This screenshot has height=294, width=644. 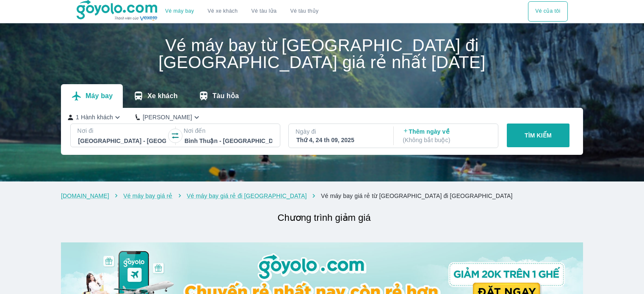 I want to click on p: Thêm ngày về, so click(x=446, y=136).